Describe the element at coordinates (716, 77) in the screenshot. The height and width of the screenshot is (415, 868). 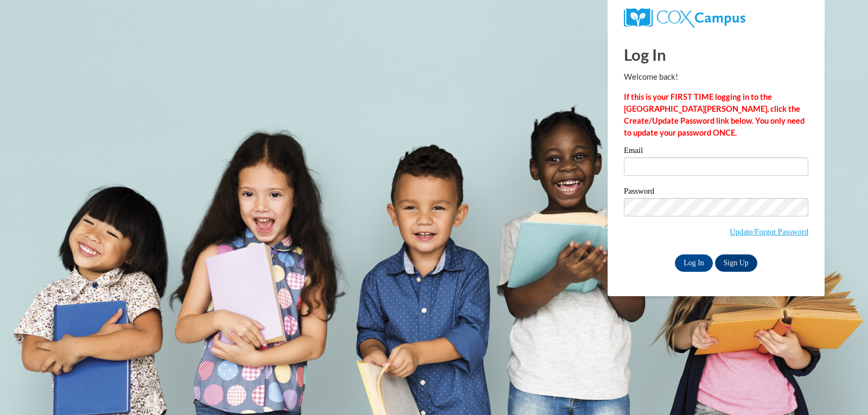
I see `p: Welcome back!` at that location.